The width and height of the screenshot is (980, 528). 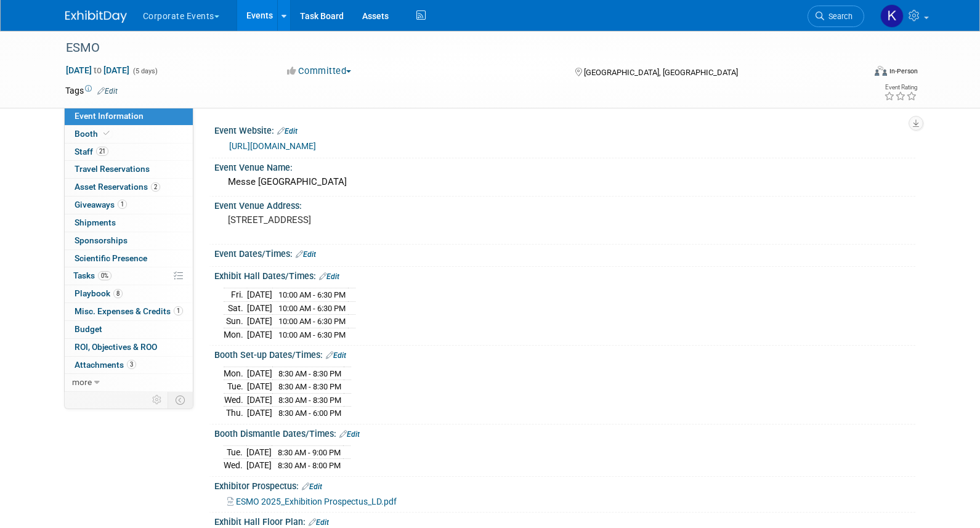 I want to click on span: (5 days), so click(x=145, y=71).